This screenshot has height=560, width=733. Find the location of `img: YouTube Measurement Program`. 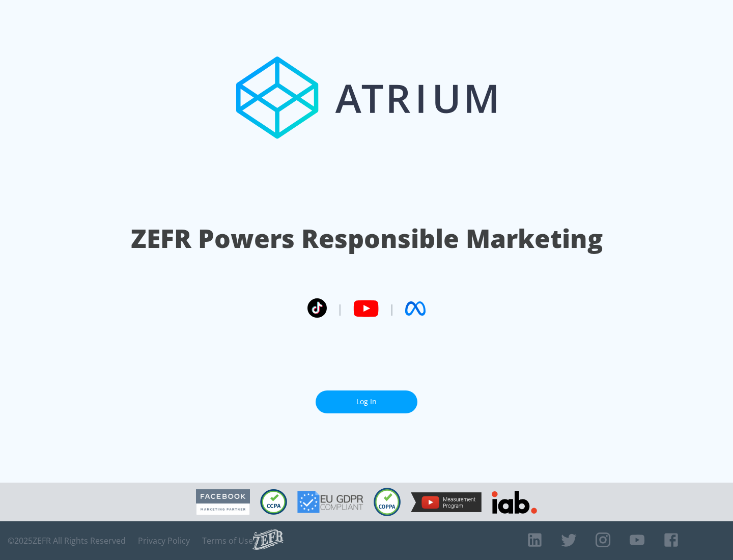

img: YouTube Measurement Program is located at coordinates (446, 502).